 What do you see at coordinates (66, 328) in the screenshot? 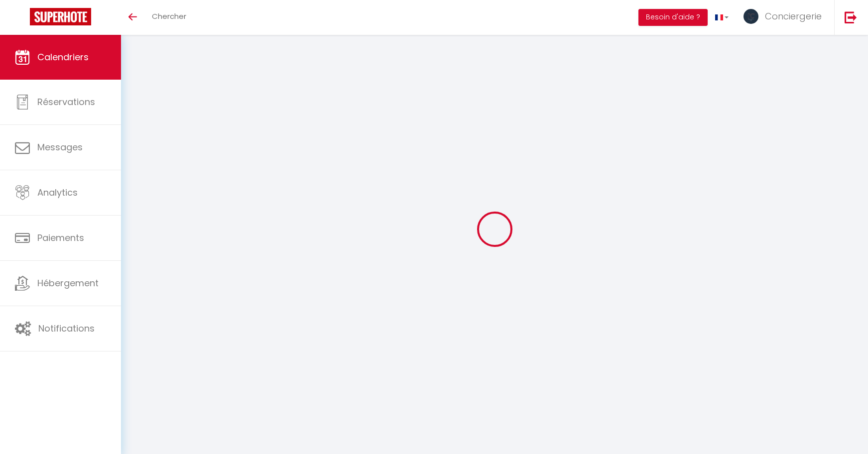
I see `span: Notifications` at bounding box center [66, 328].